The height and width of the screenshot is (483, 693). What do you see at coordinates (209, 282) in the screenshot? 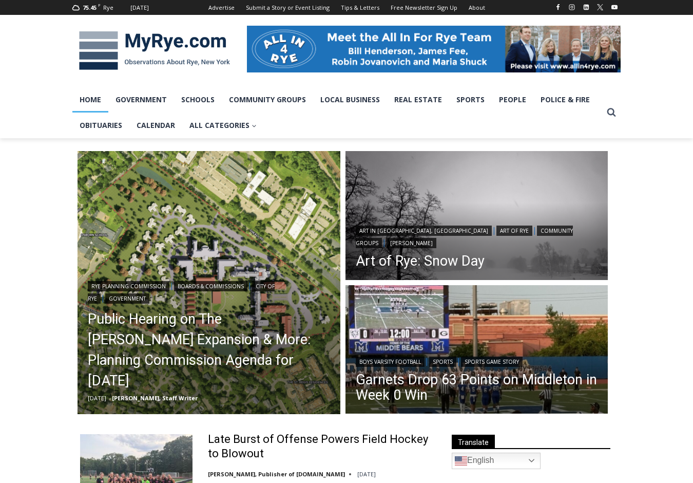
I see `a: Read More Public Hearing on The Osborn Expansion & More: Planning Commission Agenda for Tuesday, ...` at bounding box center [209, 282].